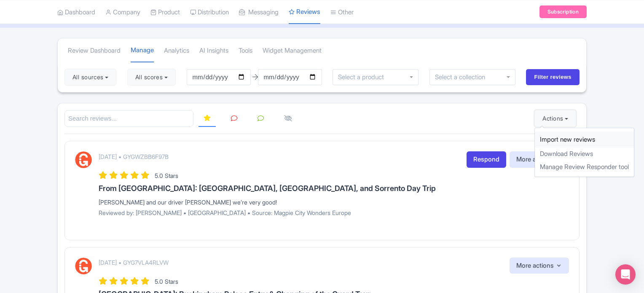  Describe the element at coordinates (123, 12) in the screenshot. I see `a: Company` at that location.